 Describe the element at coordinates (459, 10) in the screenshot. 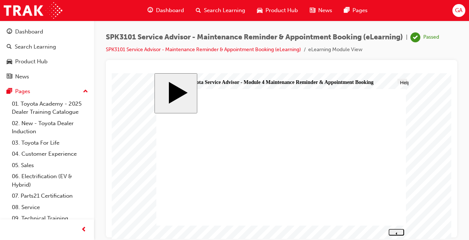

I see `button: GA` at that location.